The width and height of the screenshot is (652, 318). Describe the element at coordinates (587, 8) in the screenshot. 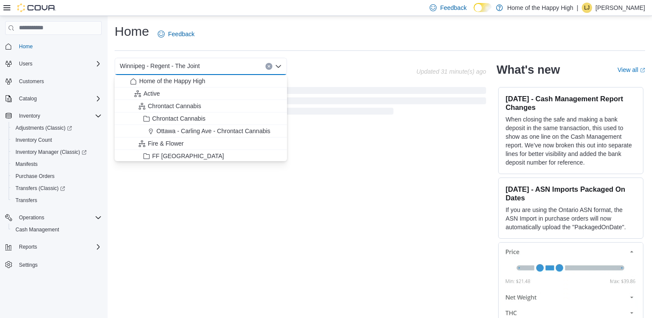

I see `span: LJ` at that location.